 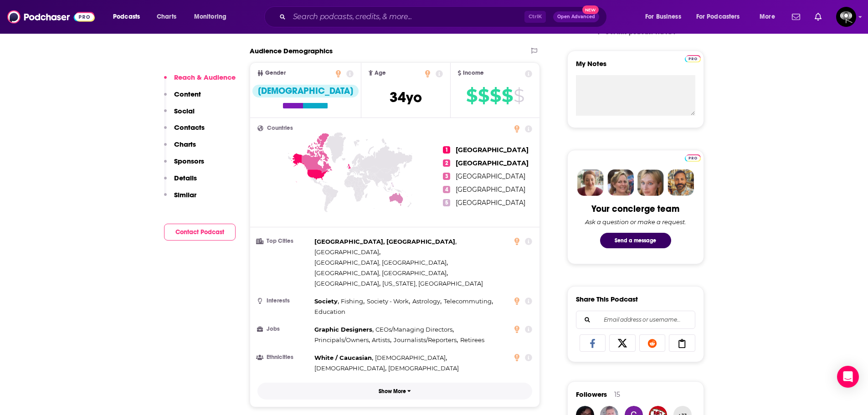 What do you see at coordinates (617, 395) in the screenshot?
I see `div: 15` at bounding box center [617, 395].